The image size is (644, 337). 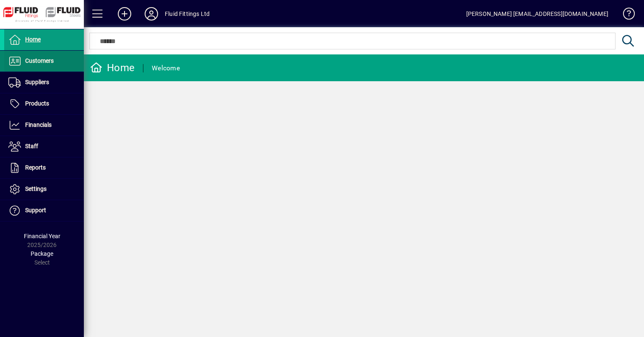 I want to click on span: Financials, so click(x=38, y=125).